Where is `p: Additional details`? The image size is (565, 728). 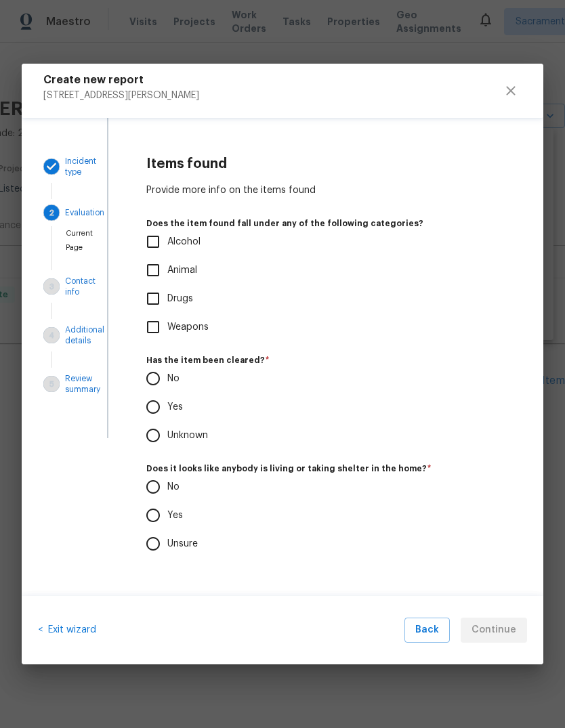 p: Additional details is located at coordinates (85, 335).